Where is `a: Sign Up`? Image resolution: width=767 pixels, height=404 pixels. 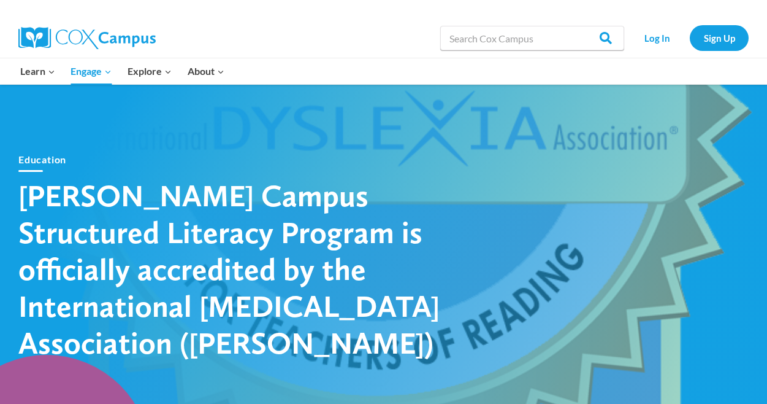
a: Sign Up is located at coordinates (719, 37).